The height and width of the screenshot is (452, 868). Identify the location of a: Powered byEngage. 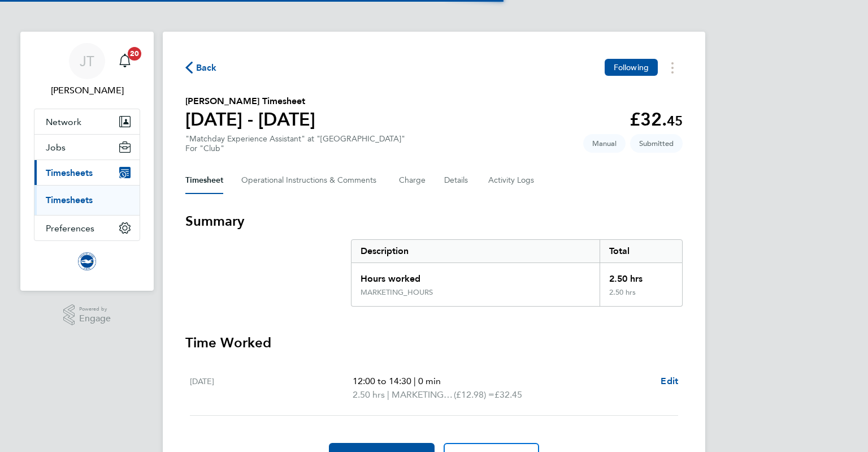
(87, 315).